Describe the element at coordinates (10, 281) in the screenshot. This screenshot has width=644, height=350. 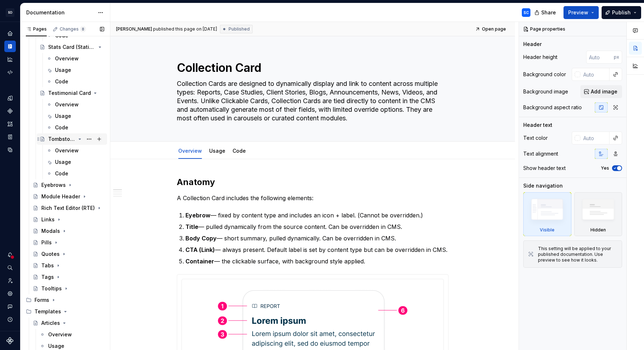
I see `a: Invite team` at that location.